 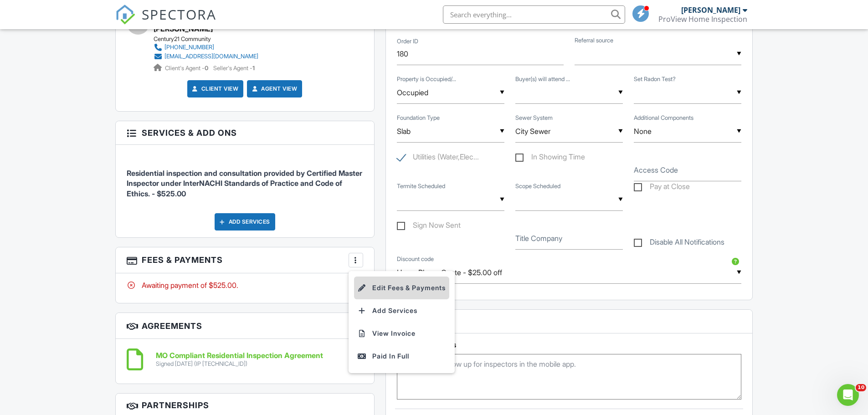 I want to click on h3: Fees & Payments, so click(x=244, y=260).